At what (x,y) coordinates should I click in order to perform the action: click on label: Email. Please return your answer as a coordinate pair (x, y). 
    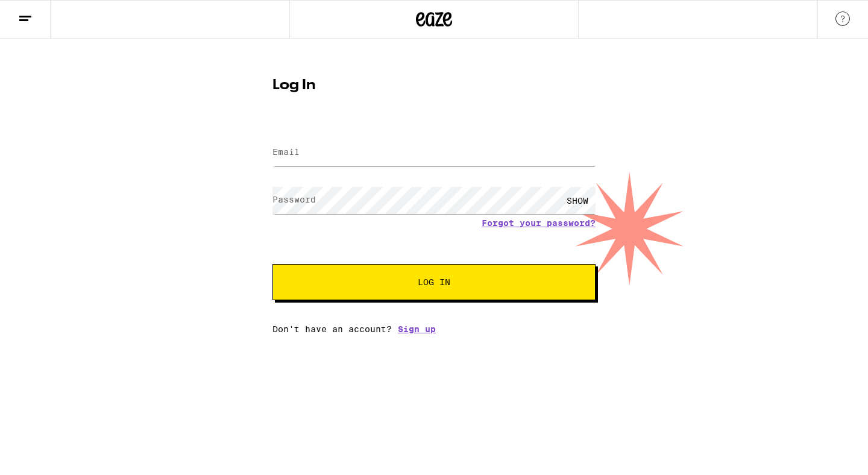
    Looking at the image, I should click on (286, 152).